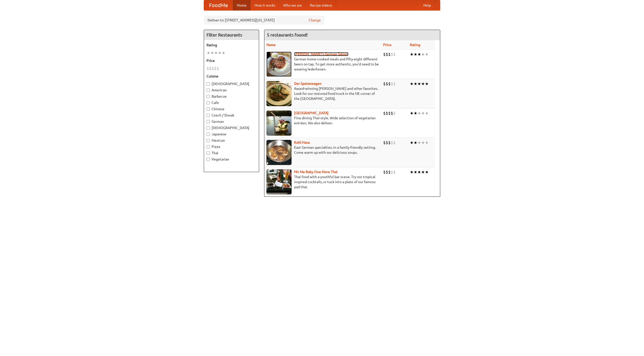 This screenshot has height=356, width=644. Describe the element at coordinates (307, 83) in the screenshot. I see `a: Der Speisewagen` at that location.